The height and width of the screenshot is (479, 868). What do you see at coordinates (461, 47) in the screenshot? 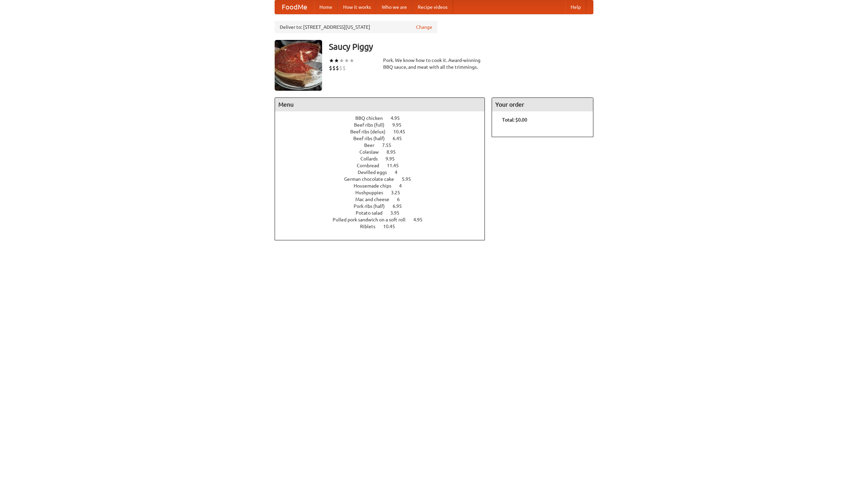
I see `h3: Saucy Piggy` at bounding box center [461, 47].